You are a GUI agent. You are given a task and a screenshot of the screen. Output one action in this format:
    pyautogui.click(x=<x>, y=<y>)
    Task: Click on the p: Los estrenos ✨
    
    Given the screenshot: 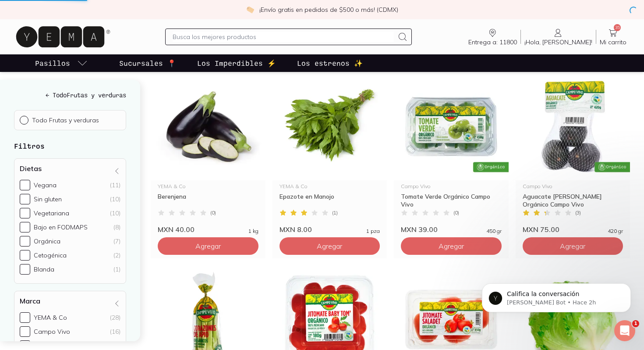 What is the action you would take?
    pyautogui.click(x=330, y=63)
    